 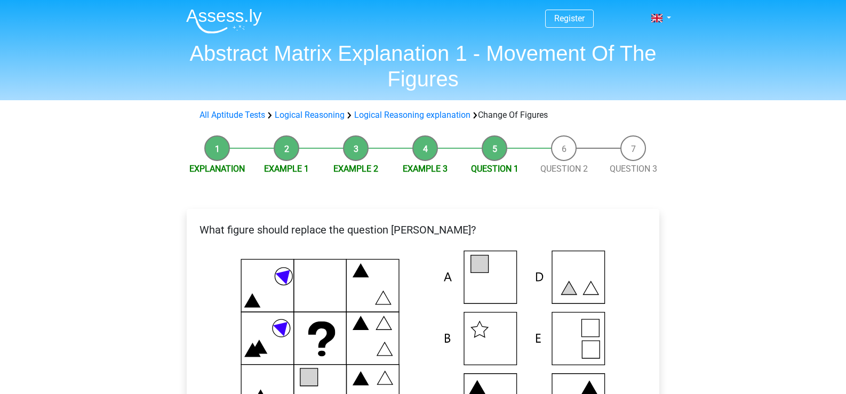 What do you see at coordinates (423, 66) in the screenshot?
I see `h1: Abstract Matrix Explanation 1 - Movement Of The Figures` at bounding box center [423, 66].